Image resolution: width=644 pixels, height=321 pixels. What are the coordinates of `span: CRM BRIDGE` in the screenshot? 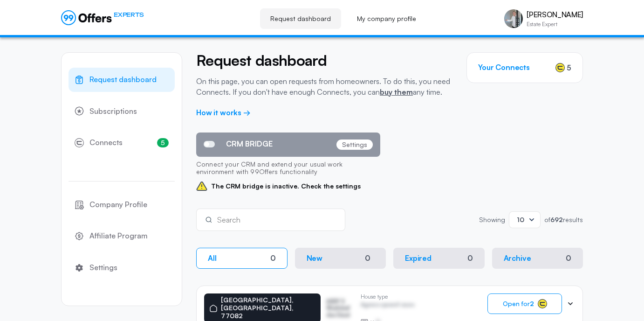 It's located at (249, 143).